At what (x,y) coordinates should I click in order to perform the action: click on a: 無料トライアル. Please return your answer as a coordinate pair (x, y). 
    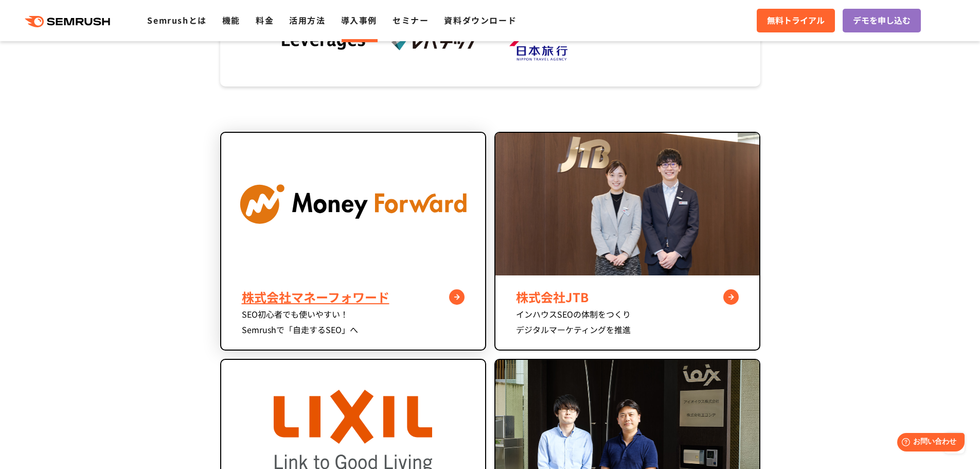
    Looking at the image, I should click on (796, 20).